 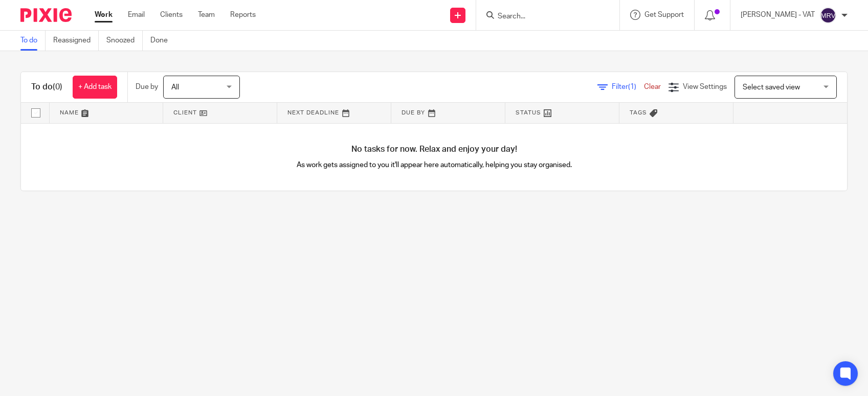 What do you see at coordinates (47, 87) in the screenshot?
I see `h1: To do` at bounding box center [47, 87].